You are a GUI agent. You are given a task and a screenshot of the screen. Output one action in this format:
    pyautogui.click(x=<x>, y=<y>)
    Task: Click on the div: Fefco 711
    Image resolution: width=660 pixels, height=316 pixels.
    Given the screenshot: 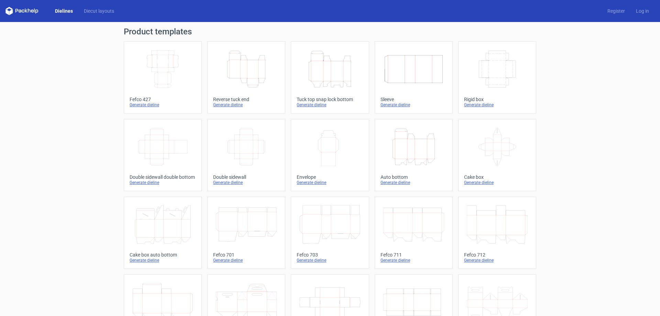 What is the action you would take?
    pyautogui.click(x=413, y=255)
    